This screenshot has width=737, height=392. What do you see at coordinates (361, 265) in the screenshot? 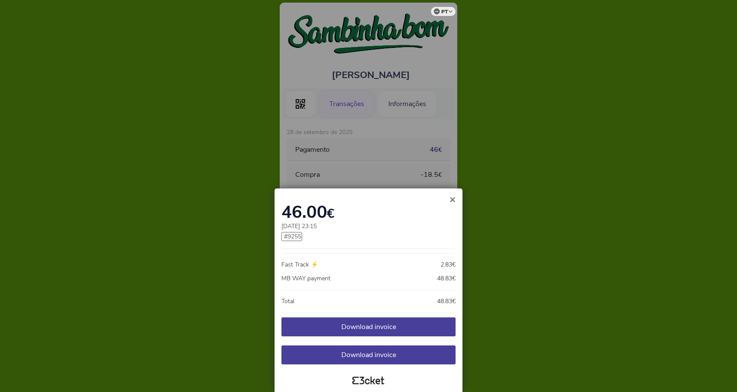
I see `div: Fast Track ⚡️` at bounding box center [361, 265].